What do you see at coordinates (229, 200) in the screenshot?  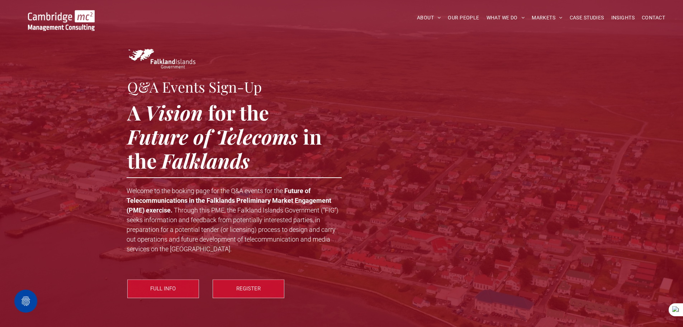 I see `strong: Future of Telecommunications in the Falklands Preliminary Market Engagement (PME) exercise.` at bounding box center [229, 200].